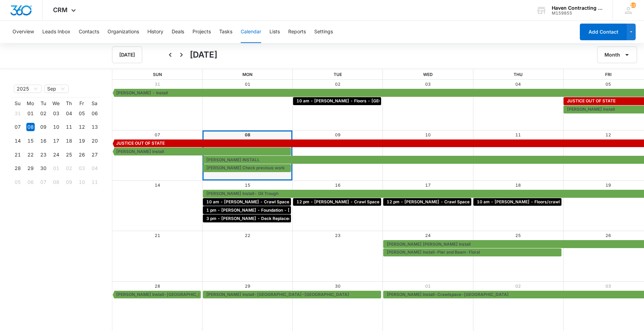 The width and height of the screenshot is (644, 331). What do you see at coordinates (247, 74) in the screenshot?
I see `span: Mon` at bounding box center [247, 74].